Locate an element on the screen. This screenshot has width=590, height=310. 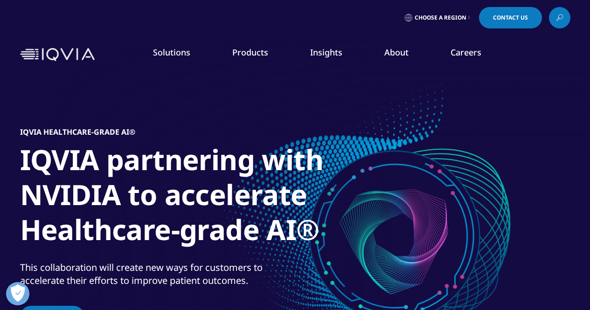
a: About is located at coordinates (396, 52).